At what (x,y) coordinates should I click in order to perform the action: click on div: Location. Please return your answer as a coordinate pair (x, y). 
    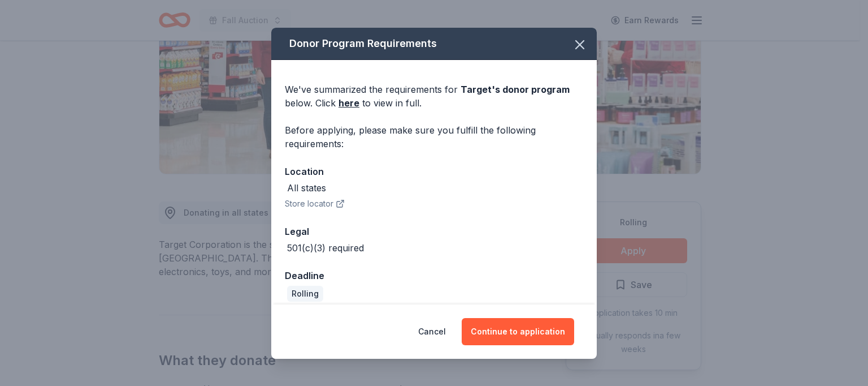
    Looking at the image, I should click on (434, 171).